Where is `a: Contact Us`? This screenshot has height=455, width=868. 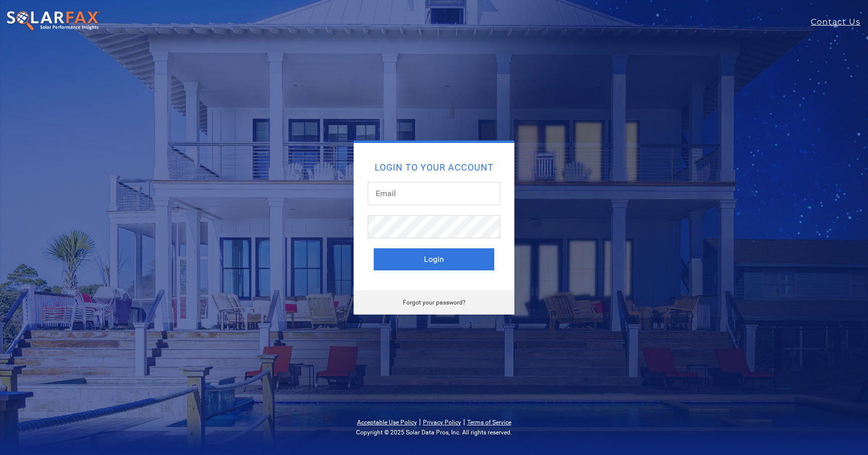
a: Contact Us is located at coordinates (839, 22).